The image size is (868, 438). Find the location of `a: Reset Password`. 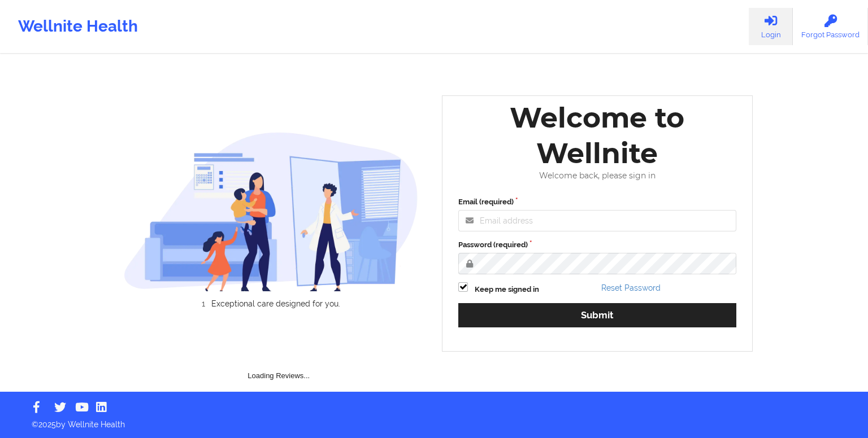

a: Reset Password is located at coordinates (630, 288).